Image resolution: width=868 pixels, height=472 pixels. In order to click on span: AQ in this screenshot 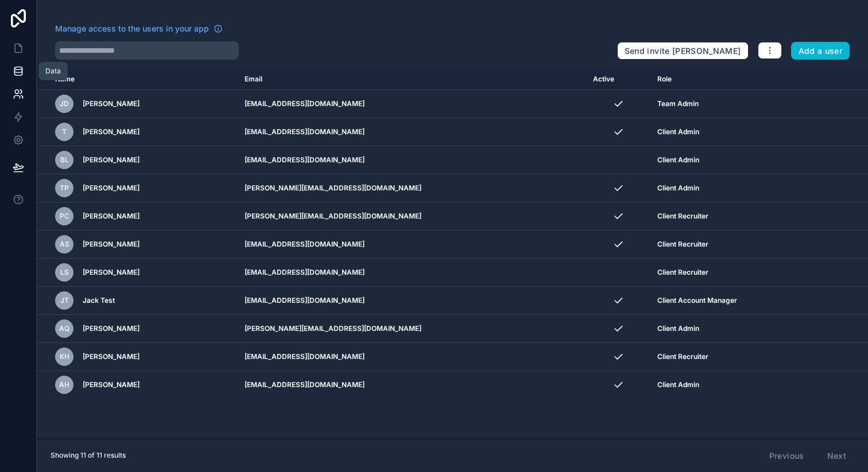, I will do `click(64, 329)`.